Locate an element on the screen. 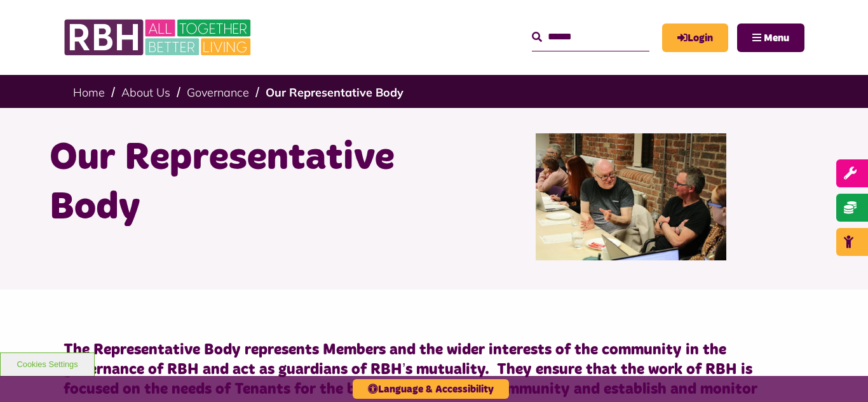  h1: Our Representative Body is located at coordinates (237, 183).